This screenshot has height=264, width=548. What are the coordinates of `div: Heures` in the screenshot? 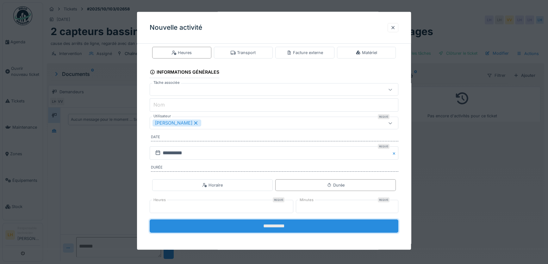 It's located at (182, 53).